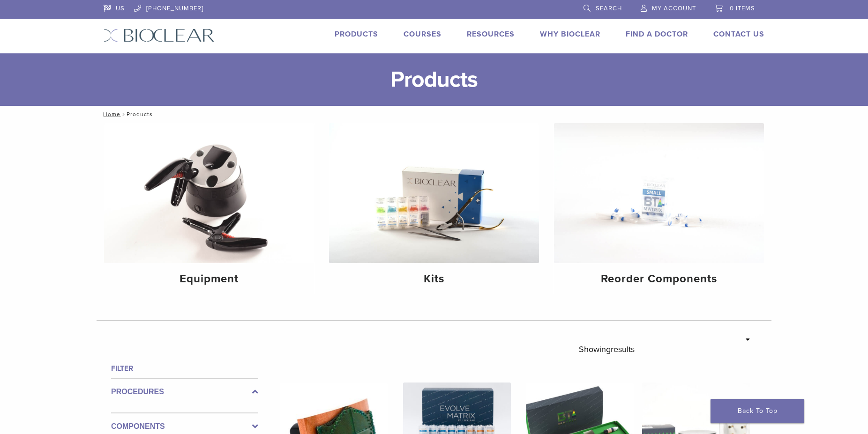 The width and height of the screenshot is (868, 434). I want to click on label: Components, so click(185, 427).